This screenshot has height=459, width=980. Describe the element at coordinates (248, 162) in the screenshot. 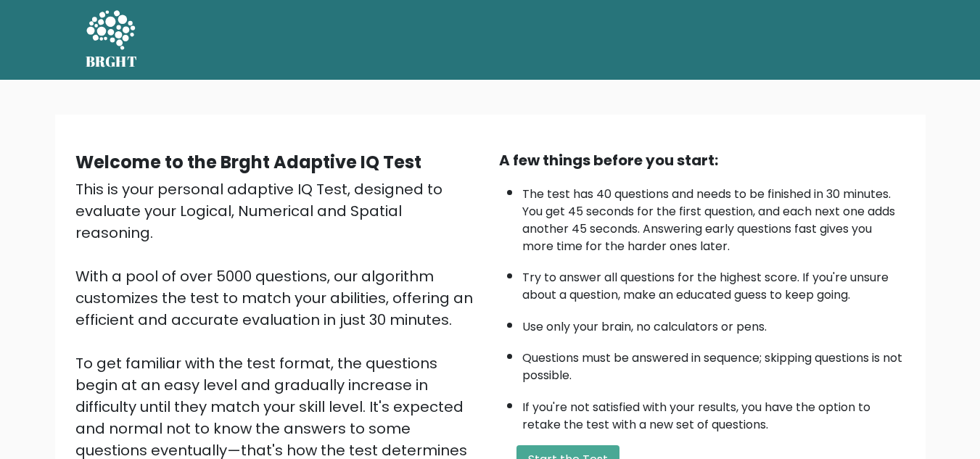

I see `b: Welcome to the Brght Adaptive IQ Test` at that location.